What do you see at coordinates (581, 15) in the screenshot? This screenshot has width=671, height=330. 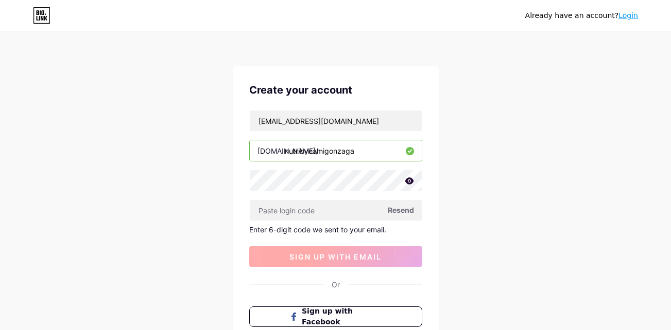 I see `div: Already have an account?` at bounding box center [581, 15].